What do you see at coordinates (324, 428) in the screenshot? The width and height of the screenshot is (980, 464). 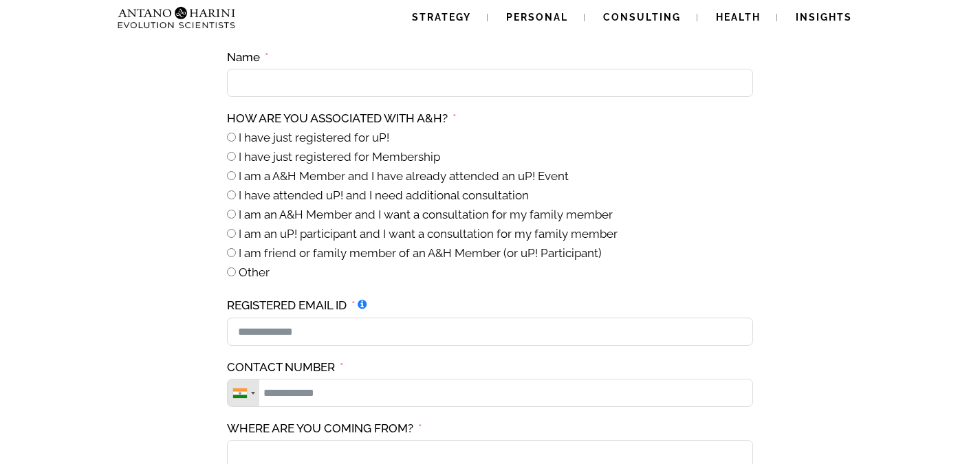 I see `label: WHERE ARE YOU COMING FROM?` at bounding box center [324, 428].